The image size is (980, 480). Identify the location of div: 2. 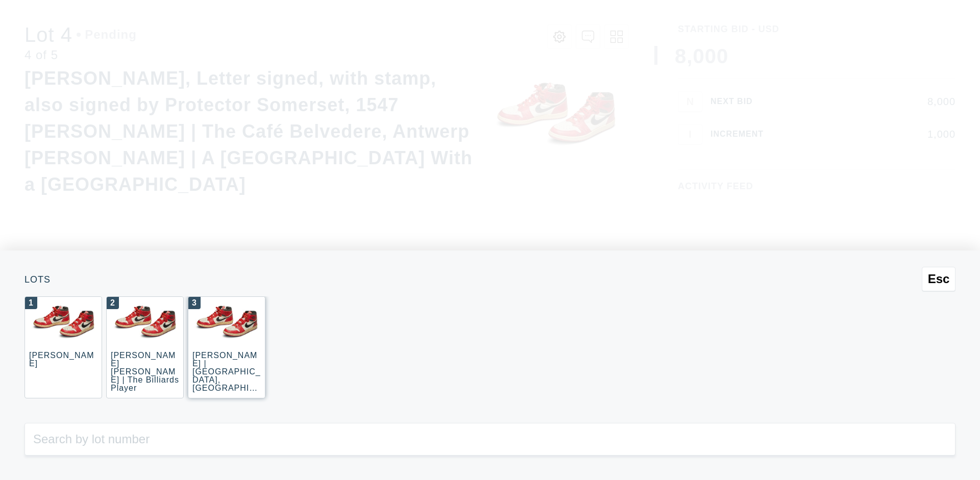
(113, 303).